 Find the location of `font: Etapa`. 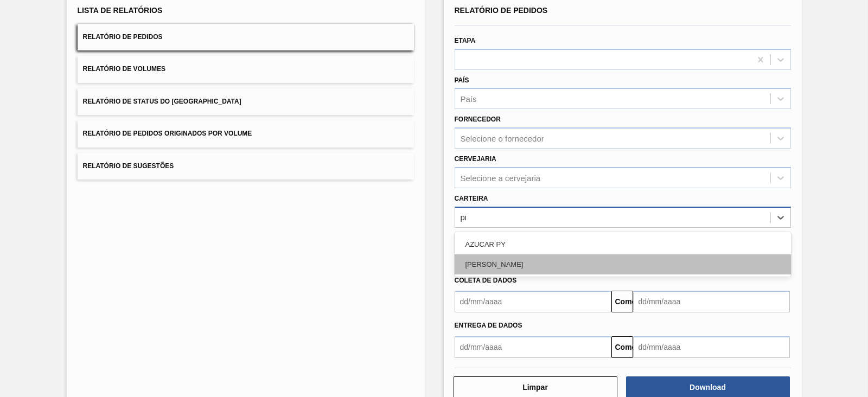

font: Etapa is located at coordinates (465, 40).